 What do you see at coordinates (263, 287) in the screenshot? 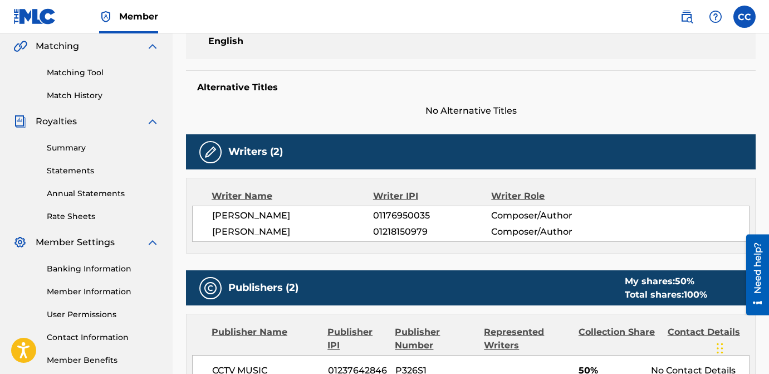
I see `h5: Publishers (2)` at bounding box center [263, 287].